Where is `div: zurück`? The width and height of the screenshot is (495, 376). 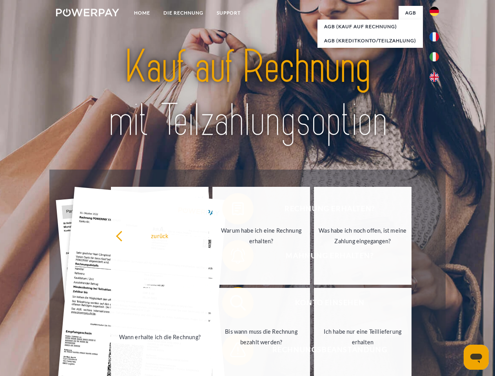
div: zurück is located at coordinates (160, 236).